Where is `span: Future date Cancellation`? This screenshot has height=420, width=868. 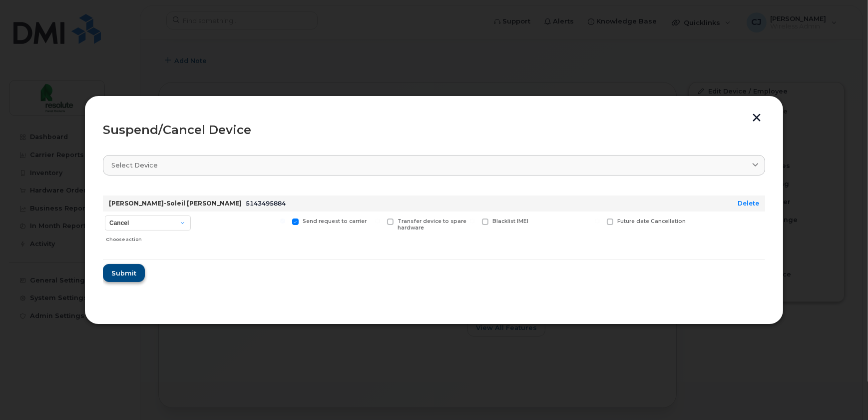
span: Future date Cancellation is located at coordinates (651, 221).